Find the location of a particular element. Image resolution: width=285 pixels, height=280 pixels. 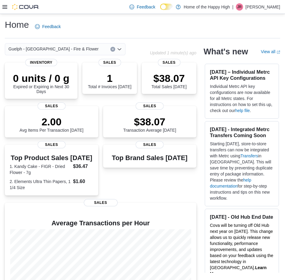

dd: $36.47 is located at coordinates (83, 166).